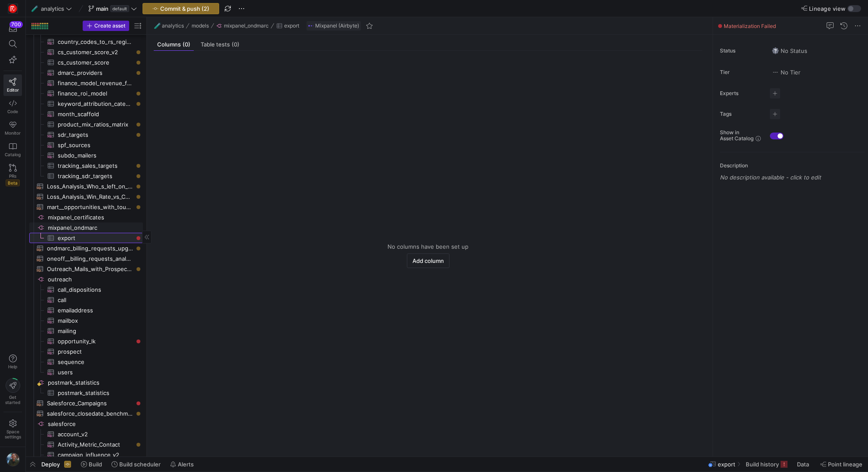 This screenshot has height=472, width=868. Describe the element at coordinates (136, 464) in the screenshot. I see `button: Build scheduler` at that location.